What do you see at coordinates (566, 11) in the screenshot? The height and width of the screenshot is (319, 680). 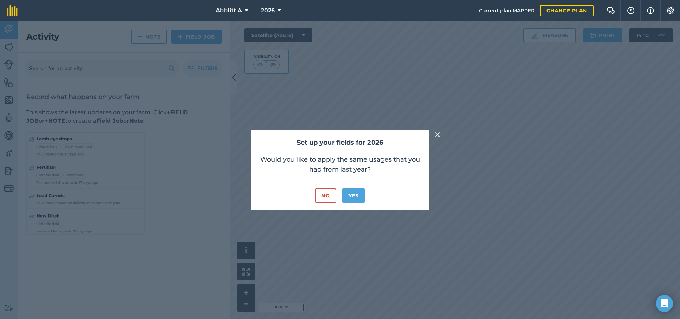 I see `a: Change plan` at bounding box center [566, 11].